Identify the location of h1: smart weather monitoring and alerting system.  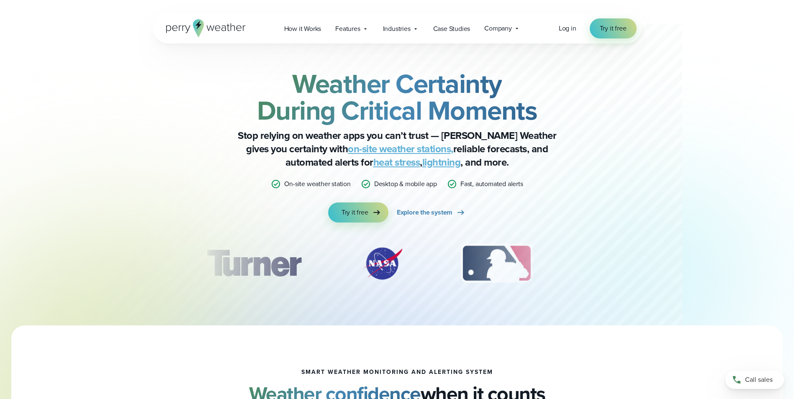
(397, 373).